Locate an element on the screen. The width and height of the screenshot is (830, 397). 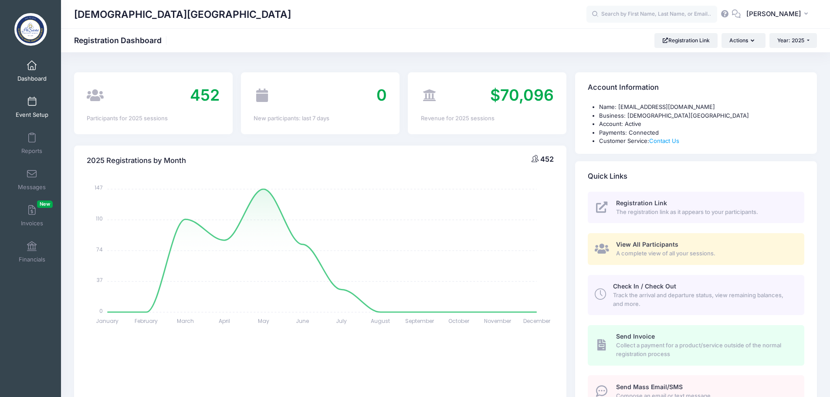
tspan: October is located at coordinates (459, 321).